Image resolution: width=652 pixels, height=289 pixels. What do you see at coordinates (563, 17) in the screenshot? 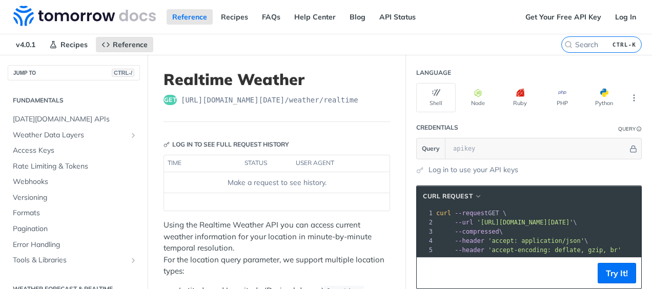
I see `a: Get Your Free API Key` at bounding box center [563, 17].